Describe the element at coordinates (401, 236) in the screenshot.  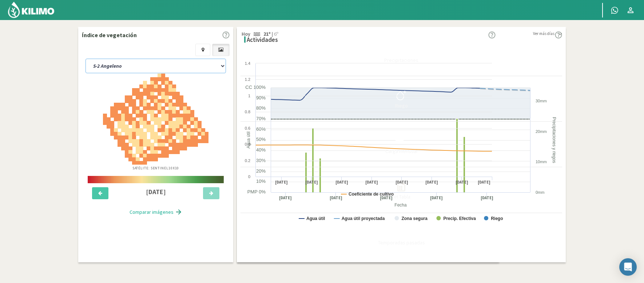
I see `button: Temporadas pasadas` at that location.